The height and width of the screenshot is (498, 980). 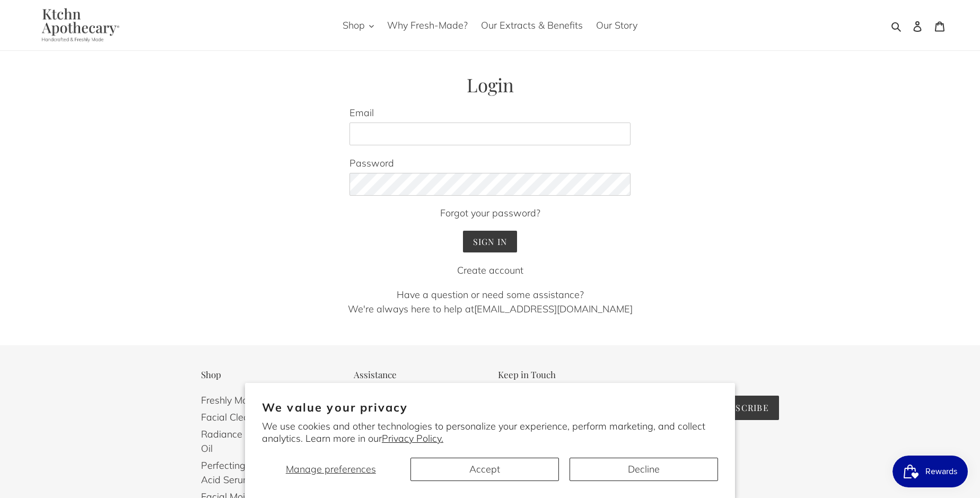 I want to click on span: Why Fresh-Made?, so click(x=428, y=26).